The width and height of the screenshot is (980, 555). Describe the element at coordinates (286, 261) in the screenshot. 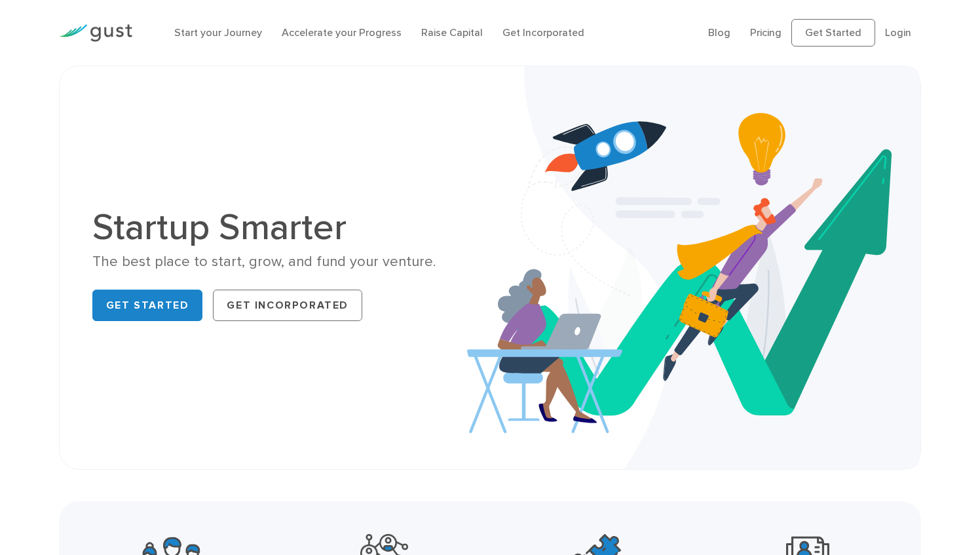

I see `div: The best place to start, grow, and fund your venture.` at that location.